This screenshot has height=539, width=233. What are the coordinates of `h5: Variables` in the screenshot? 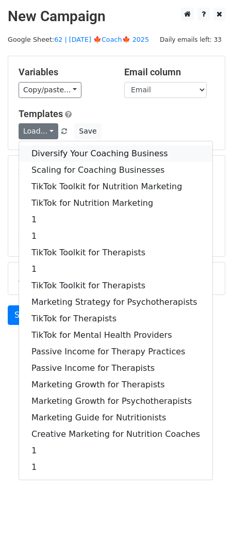 It's located at (63, 72).